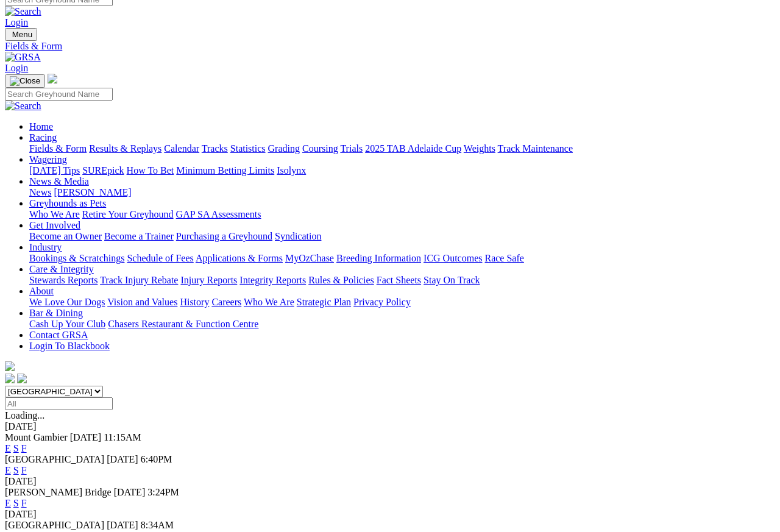 The image size is (780, 532). What do you see at coordinates (54, 215) in the screenshot?
I see `a: Who We Are` at bounding box center [54, 215].